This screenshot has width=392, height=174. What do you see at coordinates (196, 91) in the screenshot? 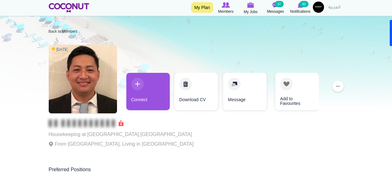
I see `a: Download CV` at bounding box center [196, 91].